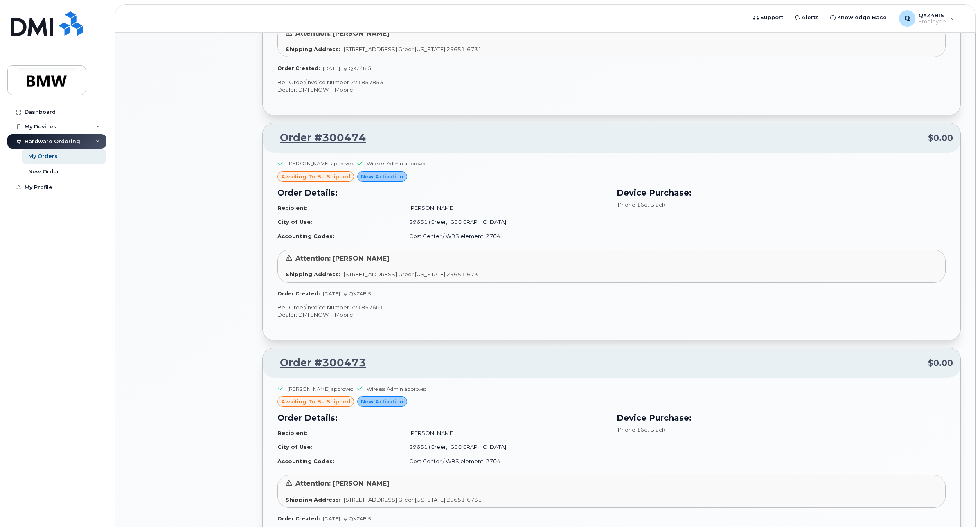 This screenshot has width=980, height=527. I want to click on a: Knowledge Base, so click(858, 18).